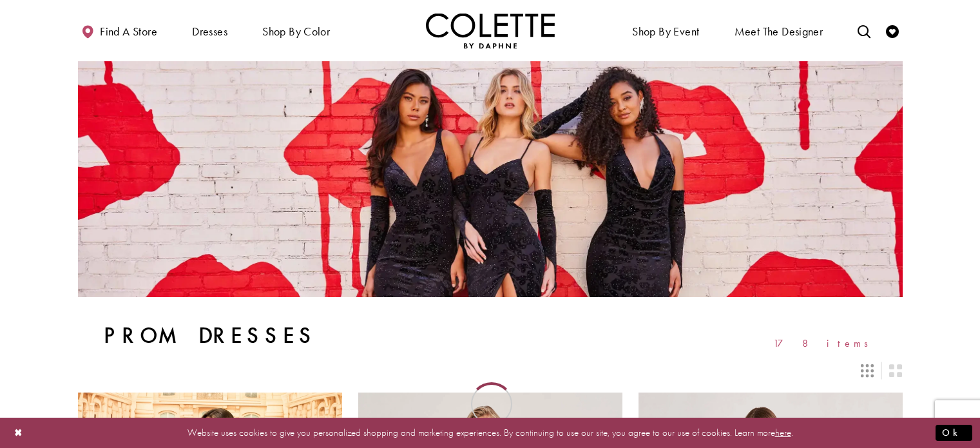 This screenshot has width=980, height=448. I want to click on div: Layout Controls, so click(491, 371).